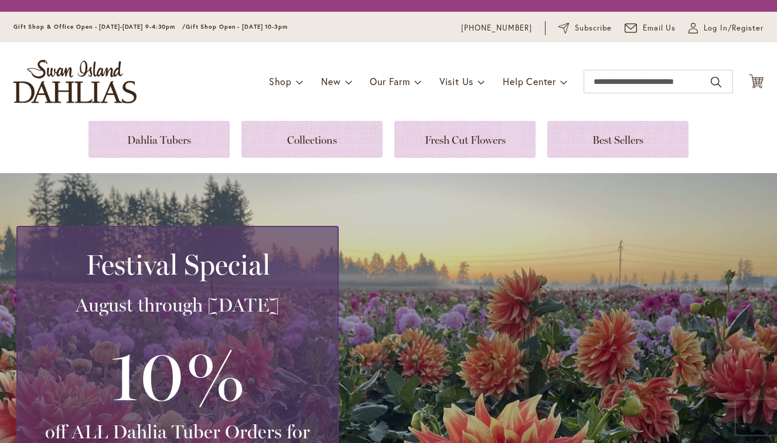  Describe the element at coordinates (280, 81) in the screenshot. I see `span: Shop` at that location.